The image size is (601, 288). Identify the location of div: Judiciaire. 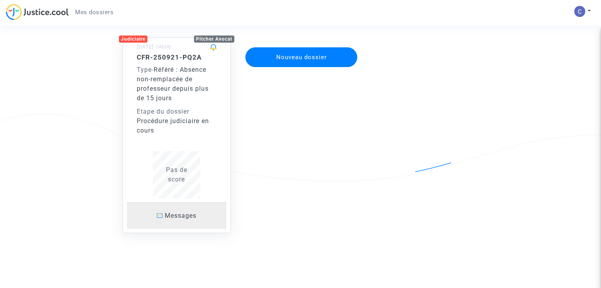
(133, 39).